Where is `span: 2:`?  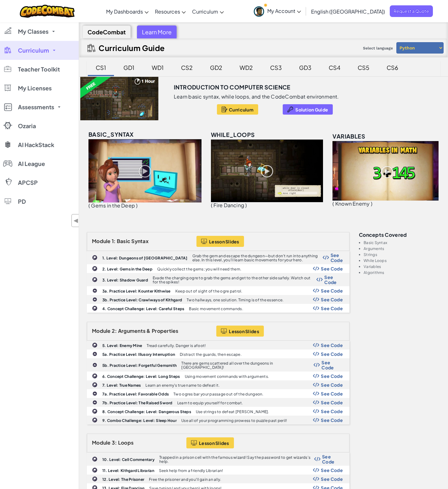 span: 2: is located at coordinates (114, 331).